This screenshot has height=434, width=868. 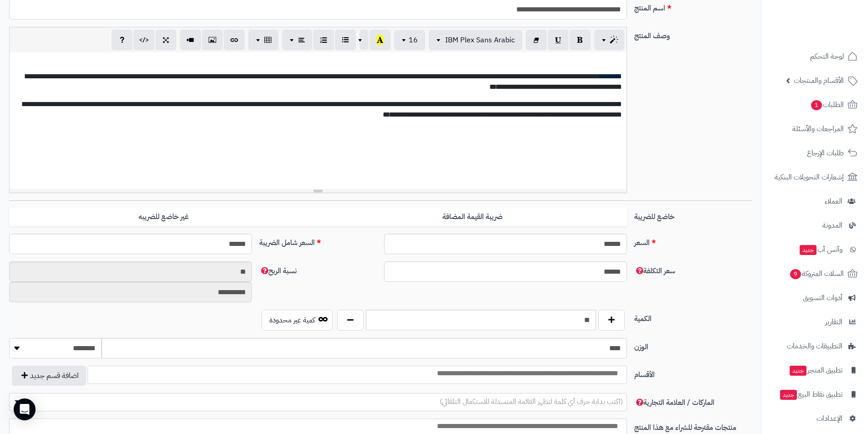 I want to click on label: الوزن, so click(x=693, y=346).